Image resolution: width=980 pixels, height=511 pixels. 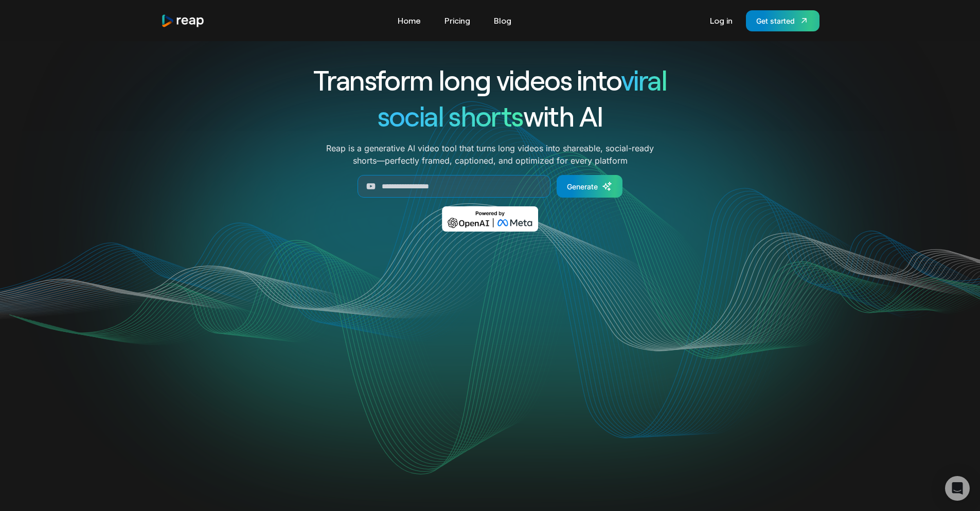 I want to click on h1: with AI, so click(x=490, y=116).